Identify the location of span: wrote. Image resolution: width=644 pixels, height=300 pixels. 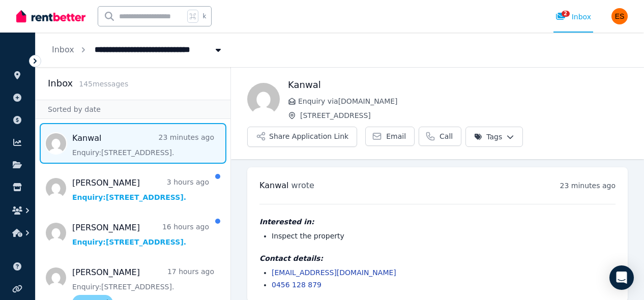
(302, 185).